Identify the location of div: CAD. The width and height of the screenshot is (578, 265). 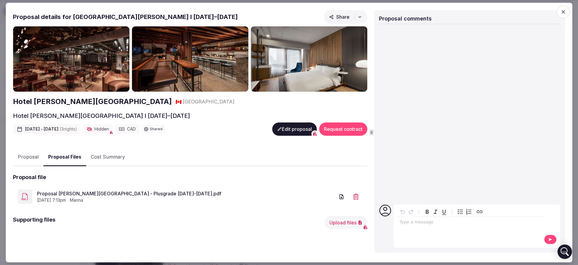
(127, 129).